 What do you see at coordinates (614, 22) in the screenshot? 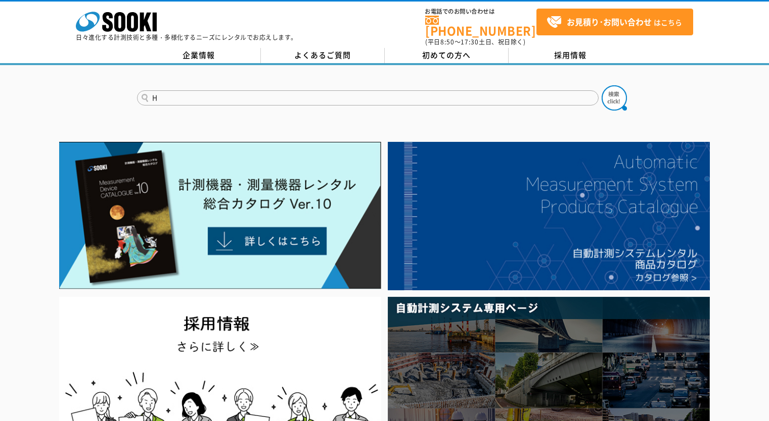
I see `a: お見積り･お問い合わせはこちら` at bounding box center [614, 22].